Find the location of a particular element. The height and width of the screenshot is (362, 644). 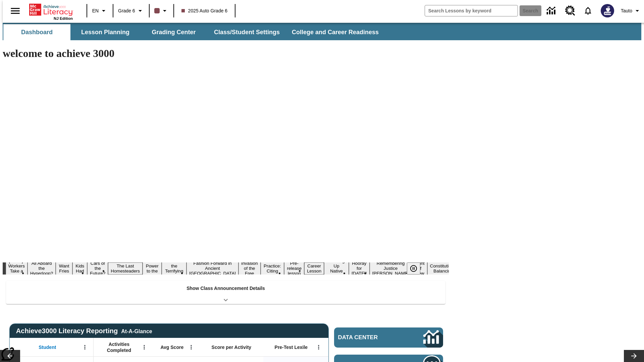

p: Show Class Announcement Details is located at coordinates (226, 288).